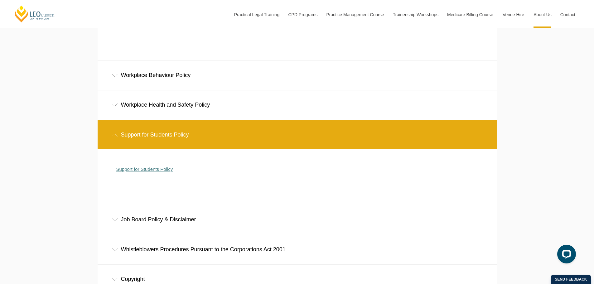  Describe the element at coordinates (470, 15) in the screenshot. I see `a: Medicare Billing Course` at that location.